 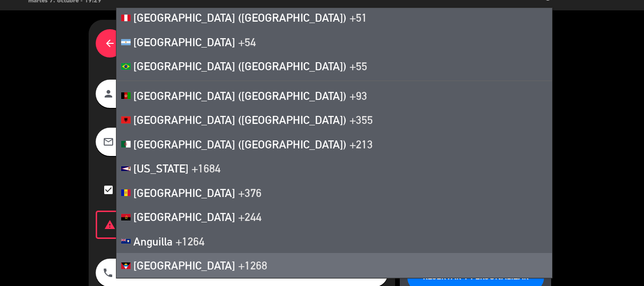 What do you see at coordinates (110, 43) in the screenshot?
I see `i: arrow_back` at bounding box center [110, 43].